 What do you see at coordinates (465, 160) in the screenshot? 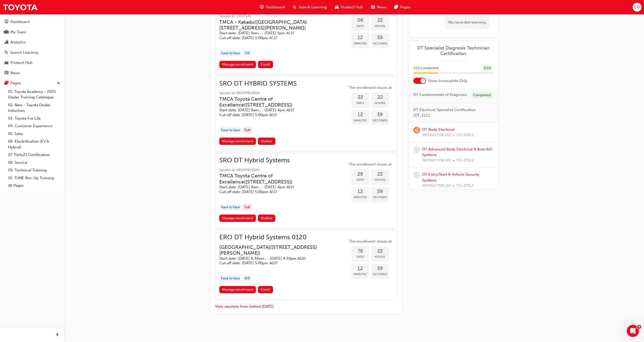
I see `span: T21-DTEL2` at bounding box center [465, 160].